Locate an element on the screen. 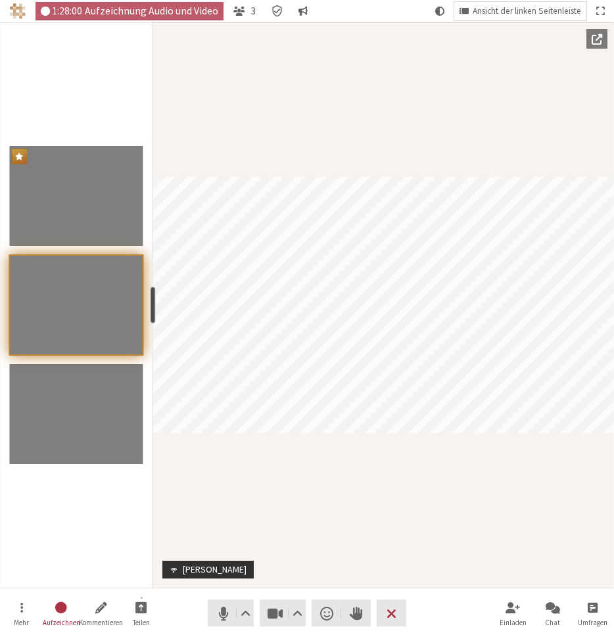 The height and width of the screenshot is (637, 614). button: Aufzeichung beenden is located at coordinates (61, 613).